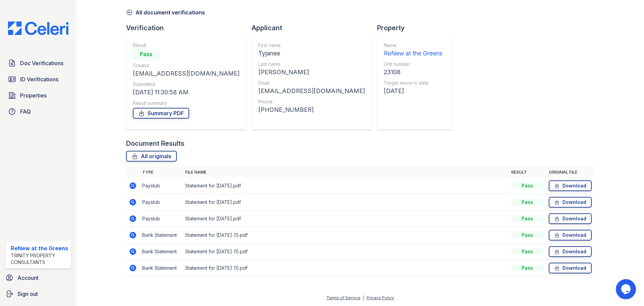  What do you see at coordinates (25, 112) in the screenshot?
I see `span: FAQ` at bounding box center [25, 112].